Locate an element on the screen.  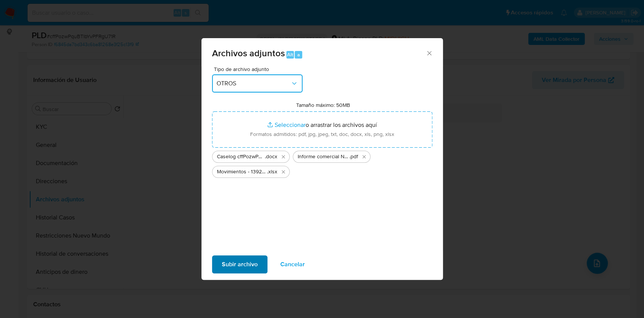
button: Eliminar Informe comercial NOSIS - Julio Argentina Gerez - CUIT 20293764108.pdf is located at coordinates (364, 157).